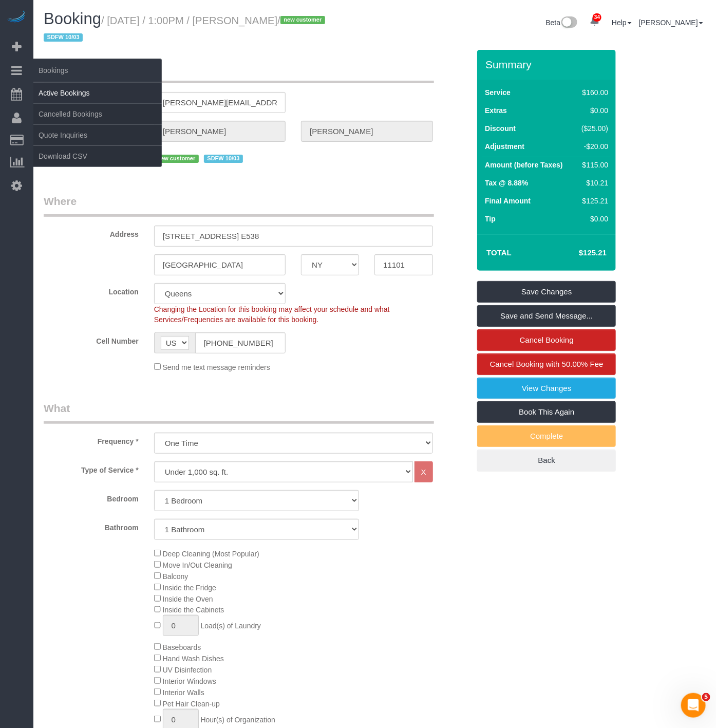 This screenshot has width=716, height=728. What do you see at coordinates (239, 412) in the screenshot?
I see `legend: What` at bounding box center [239, 412].